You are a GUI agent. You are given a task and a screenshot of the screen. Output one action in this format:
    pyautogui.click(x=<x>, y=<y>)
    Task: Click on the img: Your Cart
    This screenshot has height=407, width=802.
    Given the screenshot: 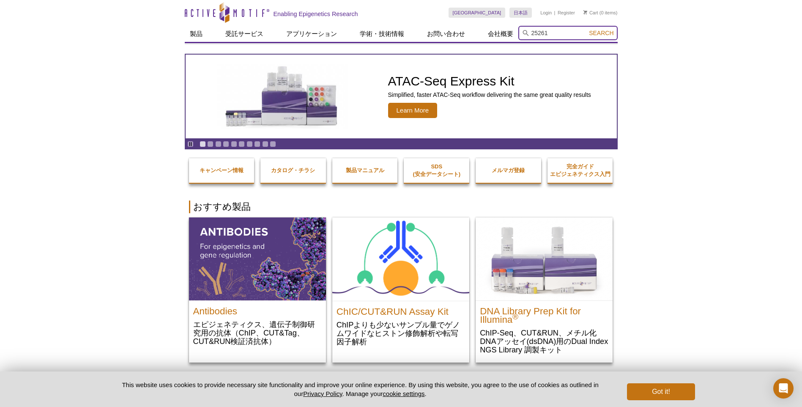 What is the action you would take?
    pyautogui.click(x=585, y=12)
    